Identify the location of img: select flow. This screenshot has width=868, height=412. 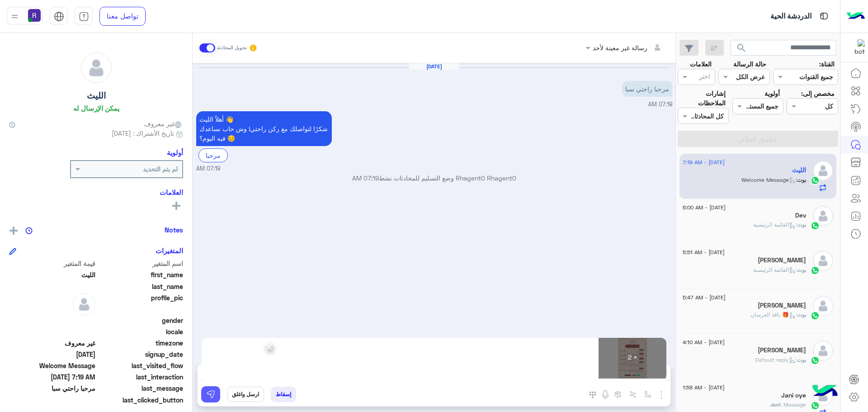
(648, 395).